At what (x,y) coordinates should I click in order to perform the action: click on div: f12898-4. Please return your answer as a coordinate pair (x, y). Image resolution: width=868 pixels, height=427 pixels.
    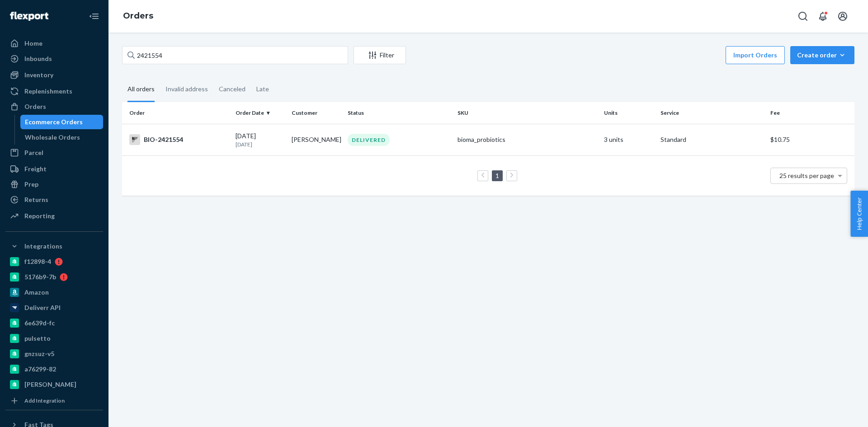
    Looking at the image, I should click on (37, 262).